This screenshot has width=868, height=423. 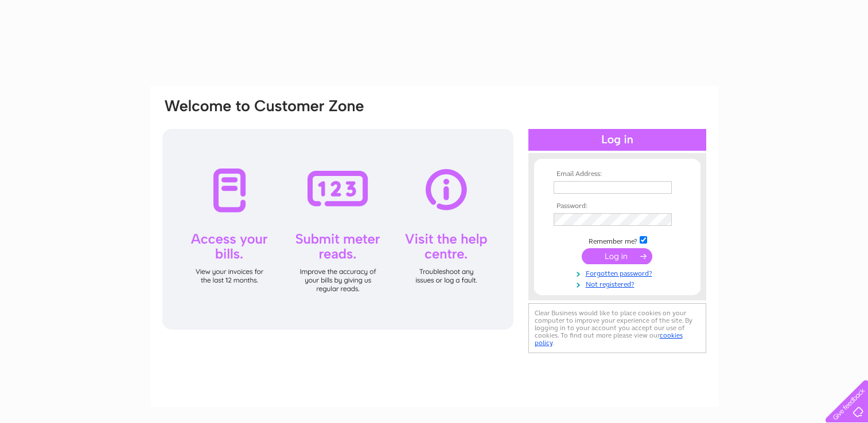 I want to click on a: Forgotten password?, so click(x=618, y=272).